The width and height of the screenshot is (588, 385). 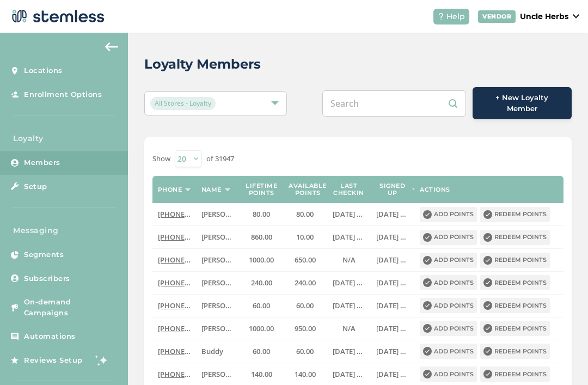 I want to click on span: Segments, so click(x=44, y=255).